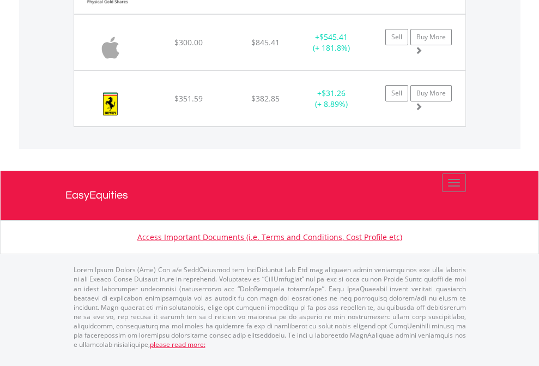  What do you see at coordinates (331, 99) in the screenshot?
I see `div: + (+ 8.89%)` at bounding box center [331, 99].